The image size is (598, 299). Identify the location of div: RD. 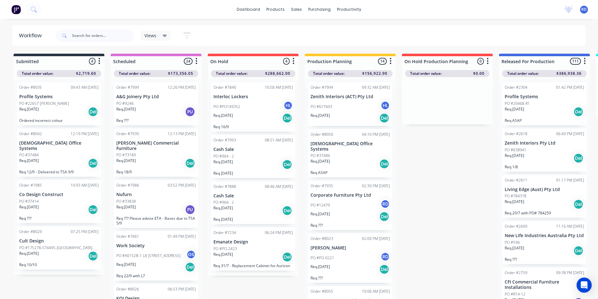
(385, 204).